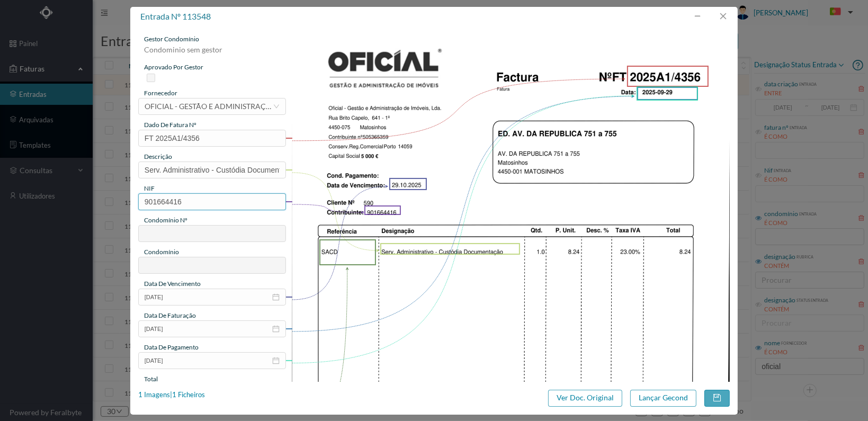 This screenshot has height=421, width=868. What do you see at coordinates (171, 39) in the screenshot?
I see `span: gestor condomínio` at bounding box center [171, 39].